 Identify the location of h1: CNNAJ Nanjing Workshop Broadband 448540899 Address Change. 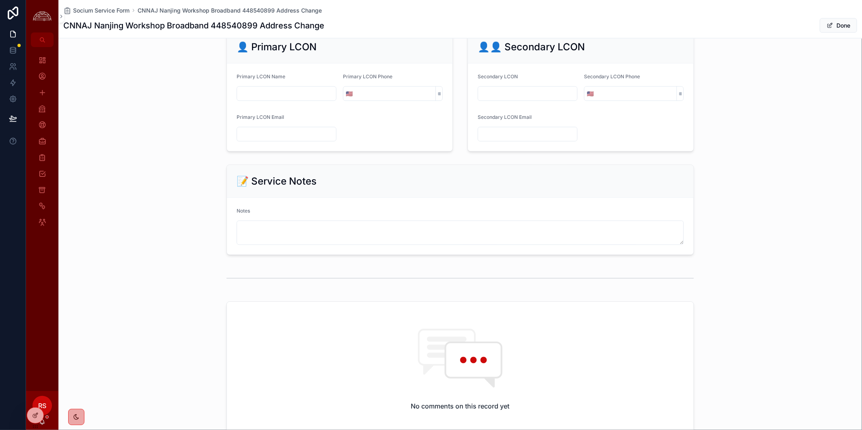
(194, 26).